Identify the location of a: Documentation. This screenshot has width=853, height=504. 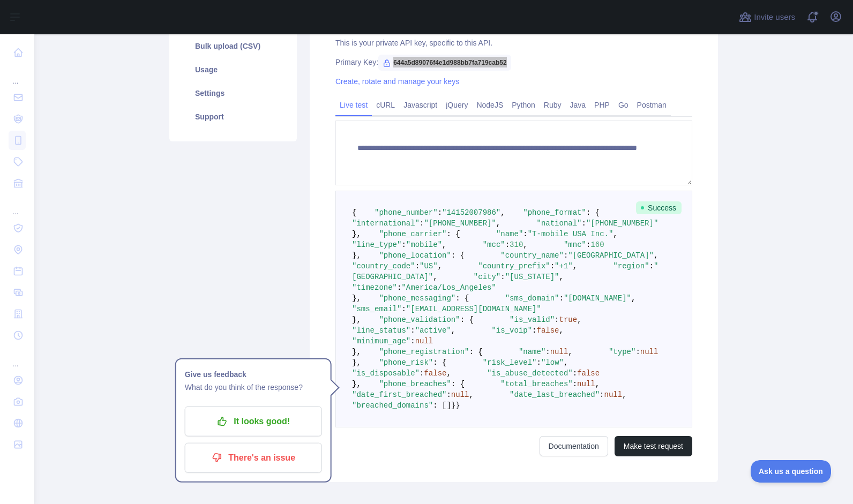
(574, 447).